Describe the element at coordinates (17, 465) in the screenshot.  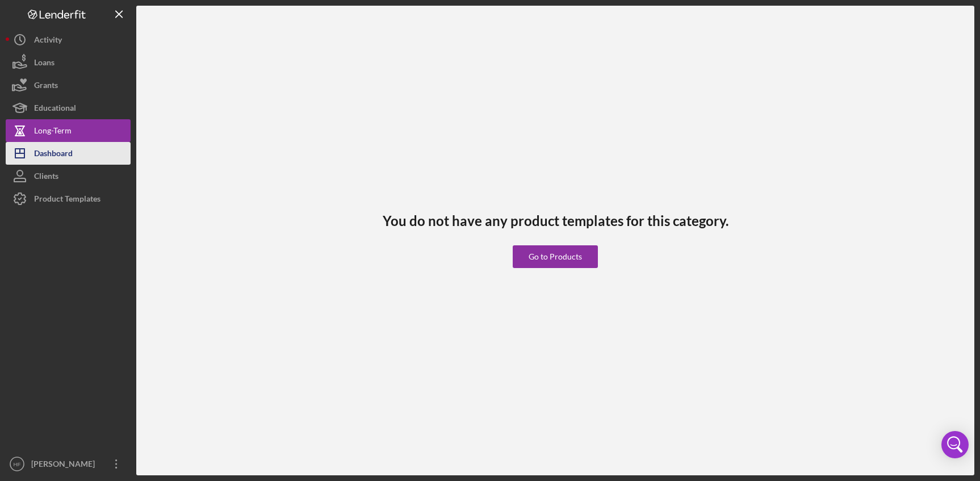
I see `text: HF` at that location.